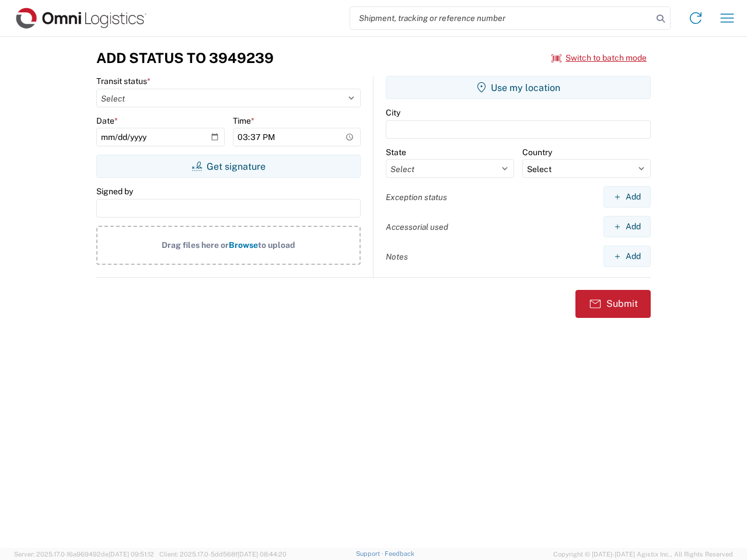 The image size is (747, 560). What do you see at coordinates (612, 304) in the screenshot?
I see `button: Submit` at bounding box center [612, 304].